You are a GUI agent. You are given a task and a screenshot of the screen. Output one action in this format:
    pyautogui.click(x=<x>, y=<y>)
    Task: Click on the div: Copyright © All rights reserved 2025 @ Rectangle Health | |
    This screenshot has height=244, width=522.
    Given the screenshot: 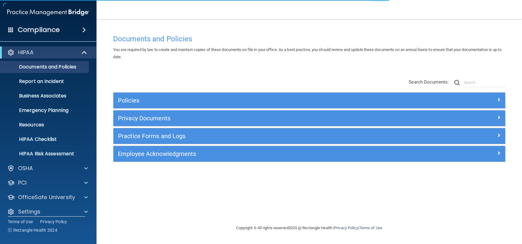 What is the action you would take?
    pyautogui.click(x=309, y=228)
    